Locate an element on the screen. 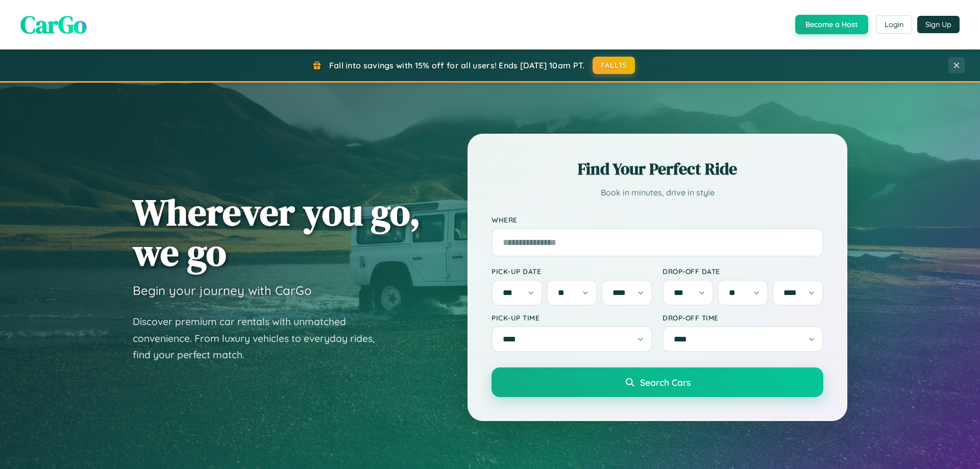  h3: Begin your journey with CarGo is located at coordinates (222, 291).